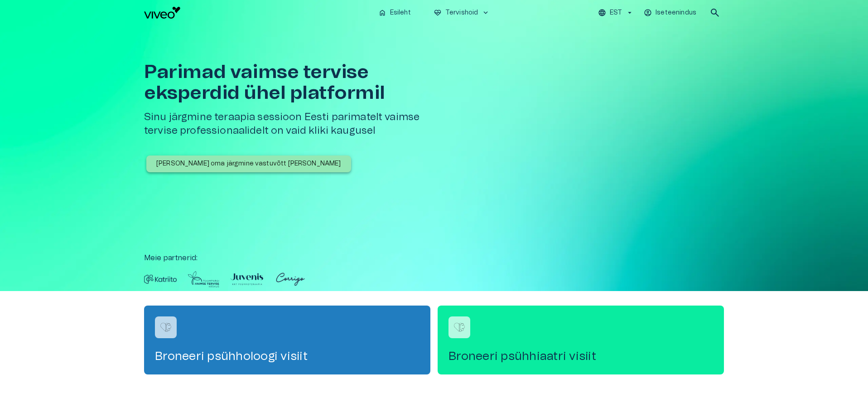 The height and width of the screenshot is (413, 868). I want to click on button: open search modal, so click(715, 13).